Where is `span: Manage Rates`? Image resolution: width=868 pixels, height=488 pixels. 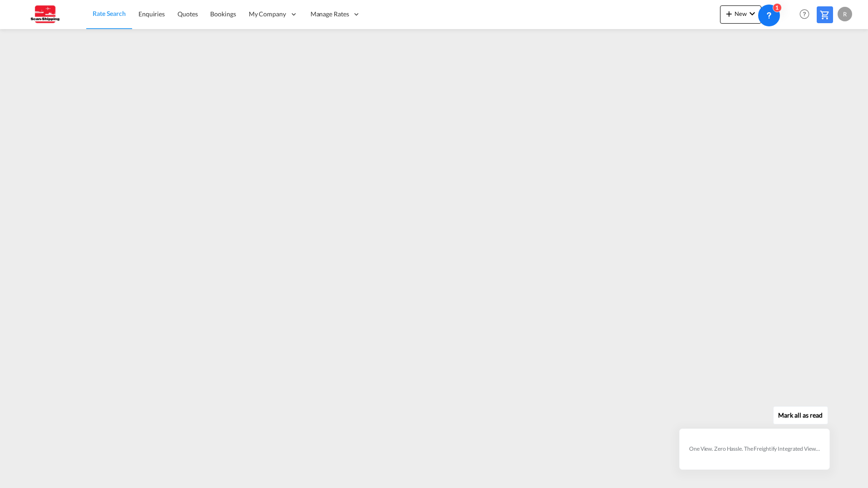
span: Manage Rates is located at coordinates (329, 14).